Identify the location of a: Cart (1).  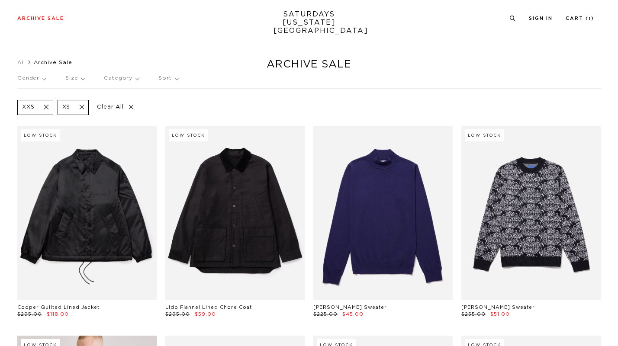
(580, 18).